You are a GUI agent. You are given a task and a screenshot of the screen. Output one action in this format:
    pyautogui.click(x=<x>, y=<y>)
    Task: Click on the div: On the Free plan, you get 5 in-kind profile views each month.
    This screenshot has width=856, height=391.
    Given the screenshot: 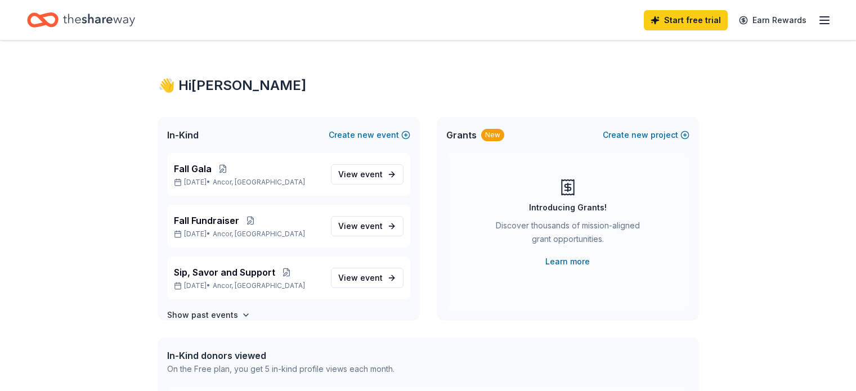 What is the action you would take?
    pyautogui.click(x=281, y=369)
    